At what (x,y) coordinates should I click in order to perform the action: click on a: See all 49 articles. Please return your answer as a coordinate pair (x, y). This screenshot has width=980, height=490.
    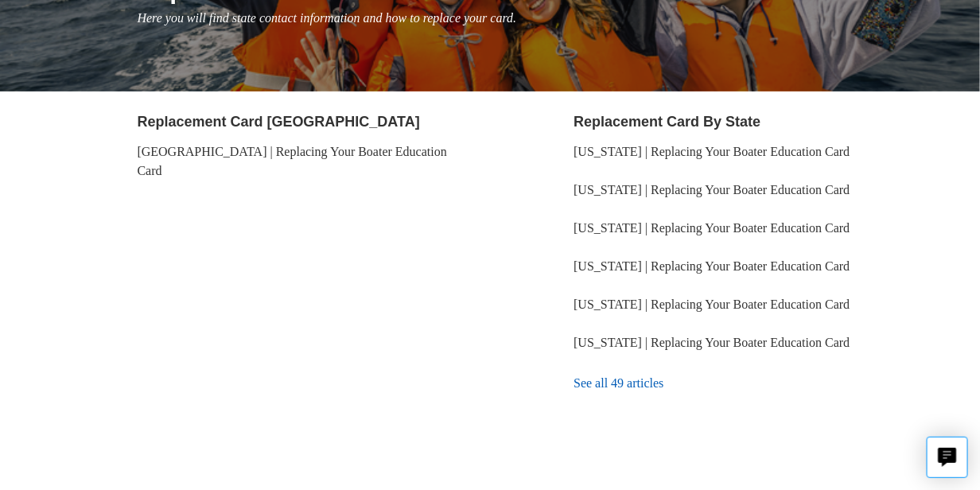
    Looking at the image, I should click on (752, 384).